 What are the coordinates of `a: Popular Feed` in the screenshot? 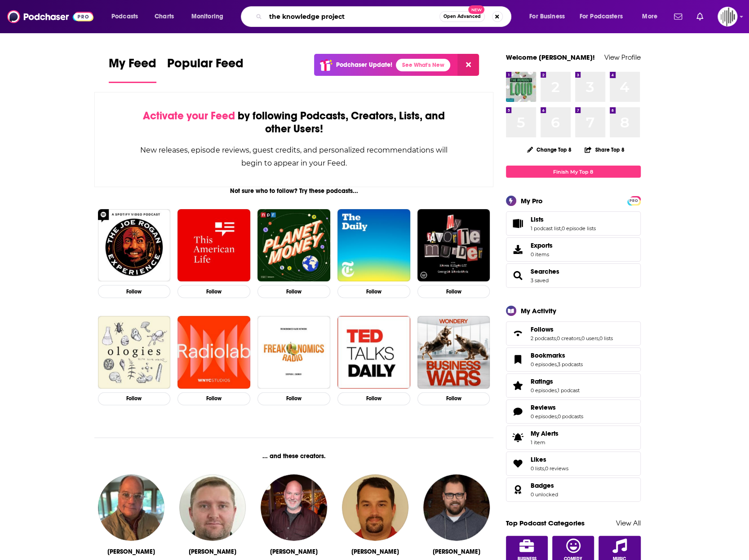 It's located at (206, 69).